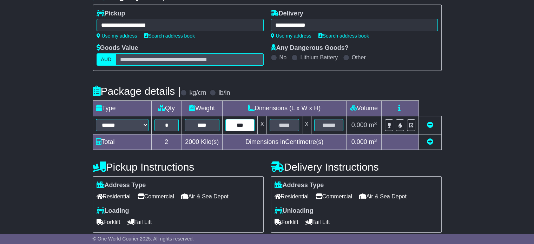 Image resolution: width=534 pixels, height=244 pixels. I want to click on a: Remove this item, so click(430, 125).